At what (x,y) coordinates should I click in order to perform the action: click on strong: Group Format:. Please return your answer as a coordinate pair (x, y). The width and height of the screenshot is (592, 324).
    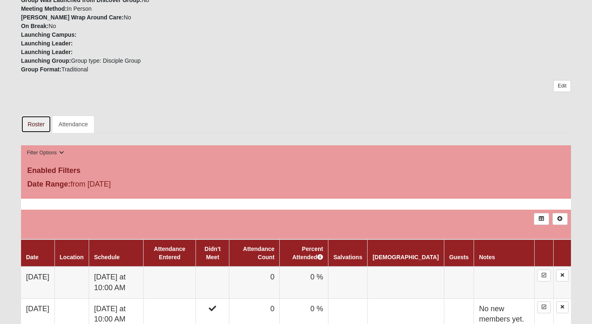
    Looking at the image, I should click on (41, 69).